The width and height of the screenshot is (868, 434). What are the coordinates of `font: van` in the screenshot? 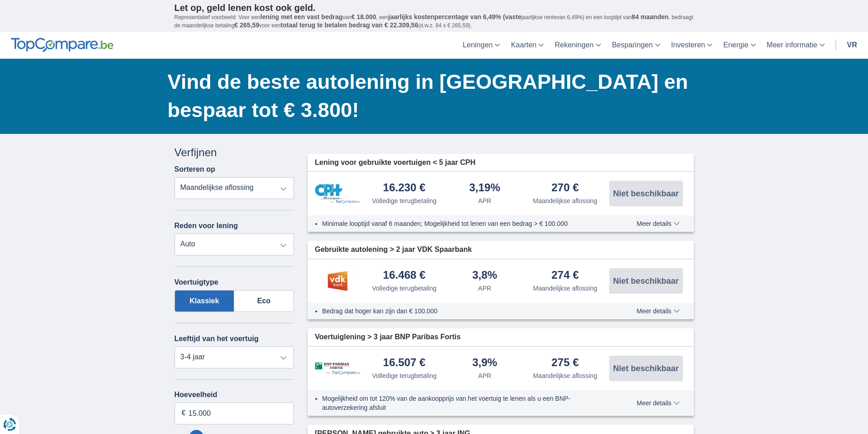 It's located at (347, 17).